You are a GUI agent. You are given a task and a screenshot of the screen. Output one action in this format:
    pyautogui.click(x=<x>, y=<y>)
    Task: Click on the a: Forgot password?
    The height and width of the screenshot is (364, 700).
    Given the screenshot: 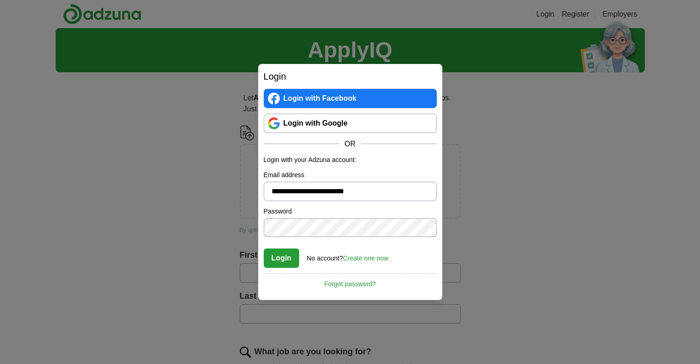 What is the action you would take?
    pyautogui.click(x=350, y=281)
    